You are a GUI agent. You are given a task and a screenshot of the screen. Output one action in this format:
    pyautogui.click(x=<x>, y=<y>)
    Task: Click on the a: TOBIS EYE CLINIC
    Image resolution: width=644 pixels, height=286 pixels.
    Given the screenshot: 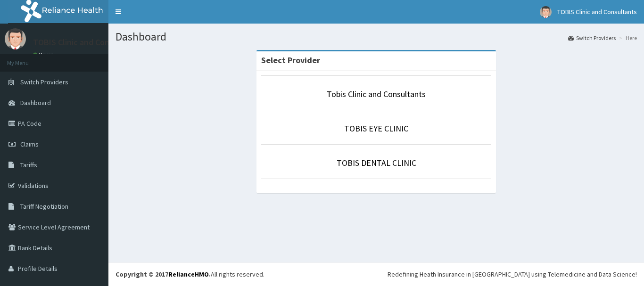 What is the action you would take?
    pyautogui.click(x=376, y=128)
    